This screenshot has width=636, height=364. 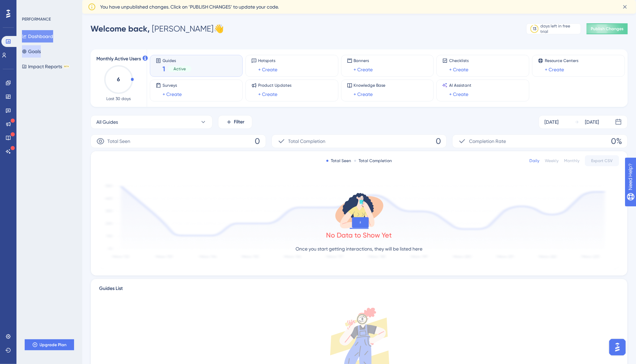 What do you see at coordinates (370, 85) in the screenshot?
I see `span: Knowledge Base` at bounding box center [370, 85].